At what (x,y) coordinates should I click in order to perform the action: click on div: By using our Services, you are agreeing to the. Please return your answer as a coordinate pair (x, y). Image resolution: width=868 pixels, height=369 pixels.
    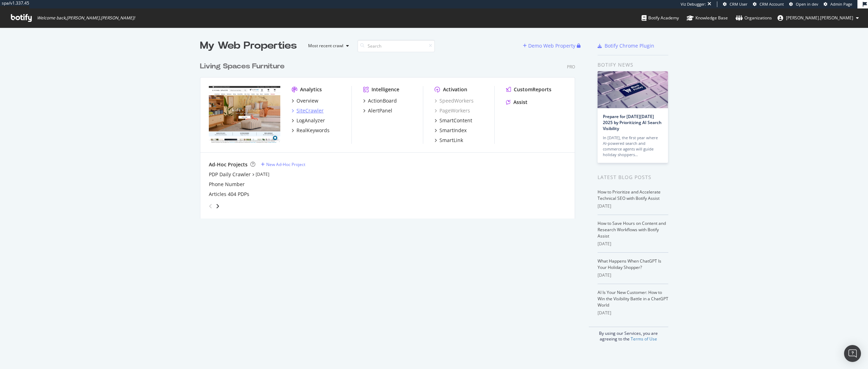
    Looking at the image, I should click on (629, 334).